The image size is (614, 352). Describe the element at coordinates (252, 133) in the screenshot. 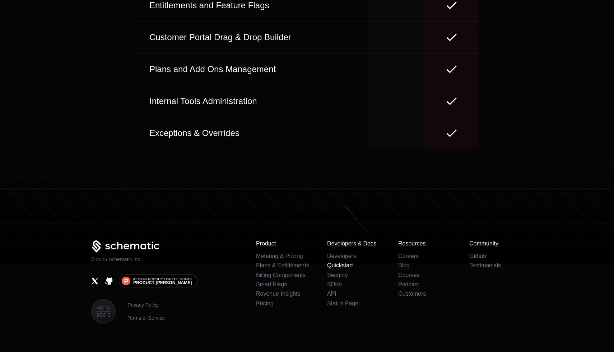

I see `div: Exceptions & Overrides` at that location.